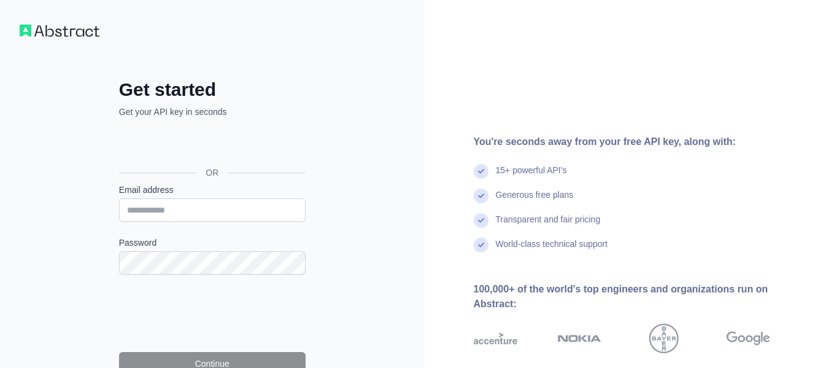 Image resolution: width=829 pixels, height=368 pixels. Describe the element at coordinates (212, 190) in the screenshot. I see `label: Email address` at that location.